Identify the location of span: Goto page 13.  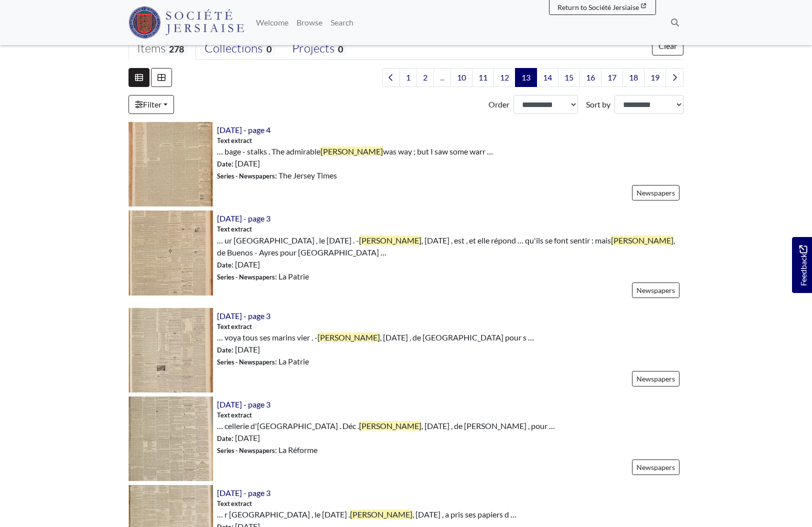
(526, 78).